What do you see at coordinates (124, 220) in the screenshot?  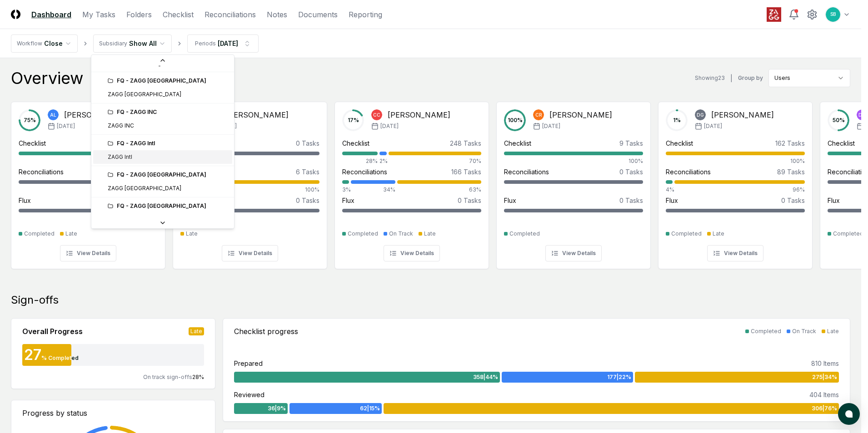 I see `div: ZAGG Korea` at bounding box center [124, 220].